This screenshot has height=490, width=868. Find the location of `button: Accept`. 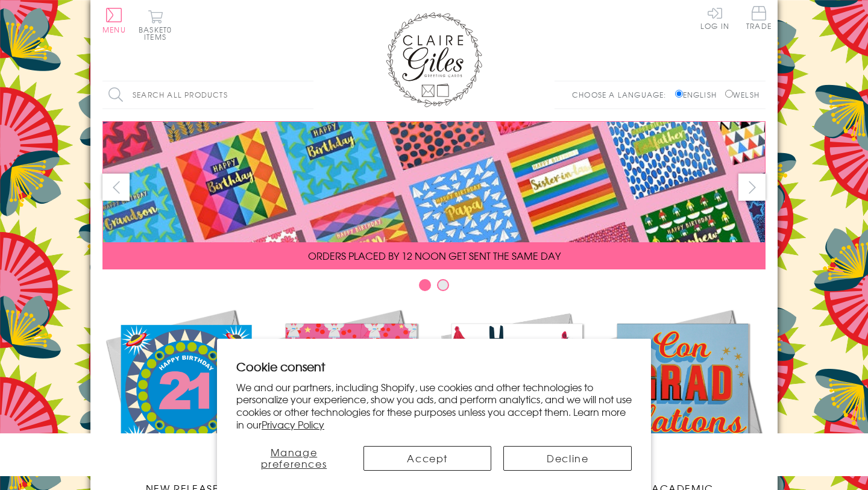

button: Accept is located at coordinates (428, 458).